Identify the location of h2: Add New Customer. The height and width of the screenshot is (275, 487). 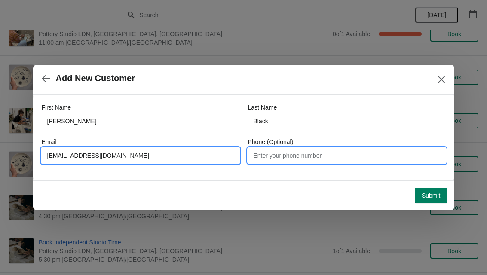
(95, 78).